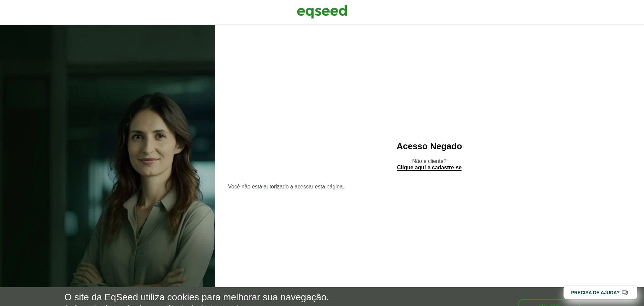 This screenshot has height=306, width=644. I want to click on img: EqSeed Logo, so click(322, 12).